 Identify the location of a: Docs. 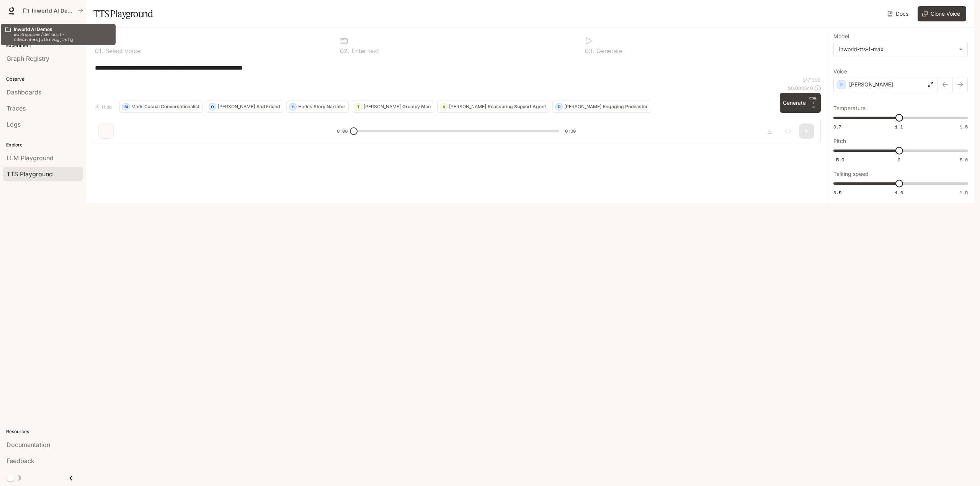
(899, 14).